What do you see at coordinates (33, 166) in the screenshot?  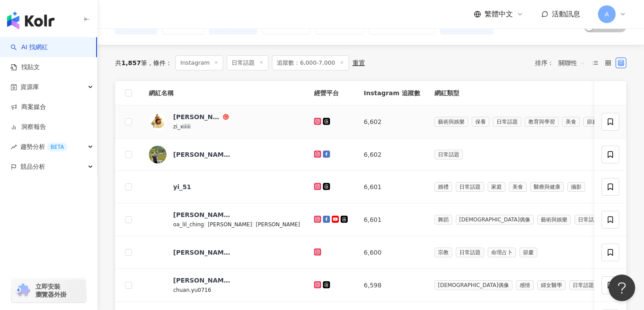 I see `span: 競品分析` at bounding box center [33, 166].